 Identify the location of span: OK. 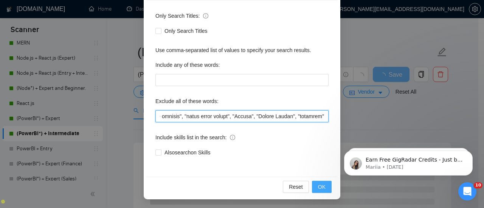
(322, 187).